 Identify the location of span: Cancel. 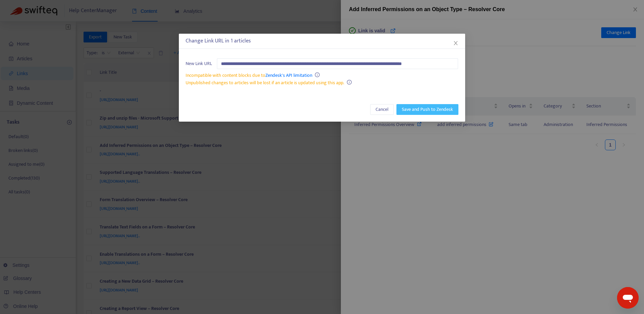
(382, 110).